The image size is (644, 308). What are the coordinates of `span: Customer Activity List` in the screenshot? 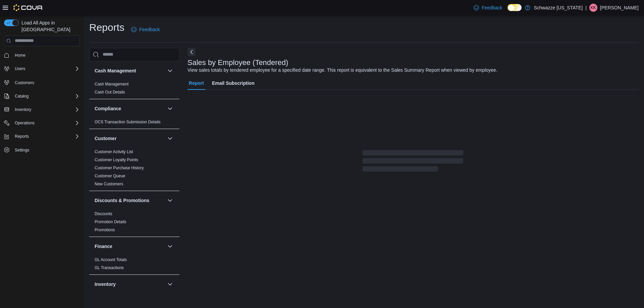 It's located at (114, 152).